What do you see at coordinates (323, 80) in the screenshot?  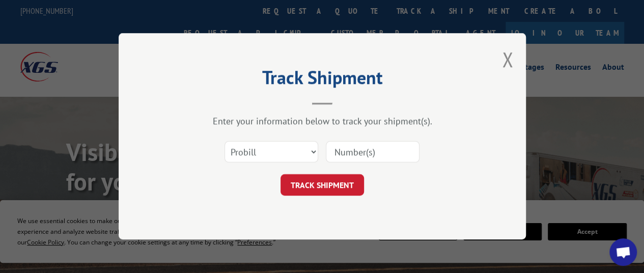 I see `h2: Track Shipment` at bounding box center [323, 80].